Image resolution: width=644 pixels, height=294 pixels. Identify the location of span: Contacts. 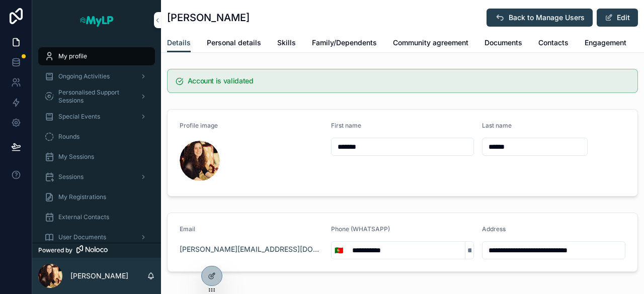
(554, 43).